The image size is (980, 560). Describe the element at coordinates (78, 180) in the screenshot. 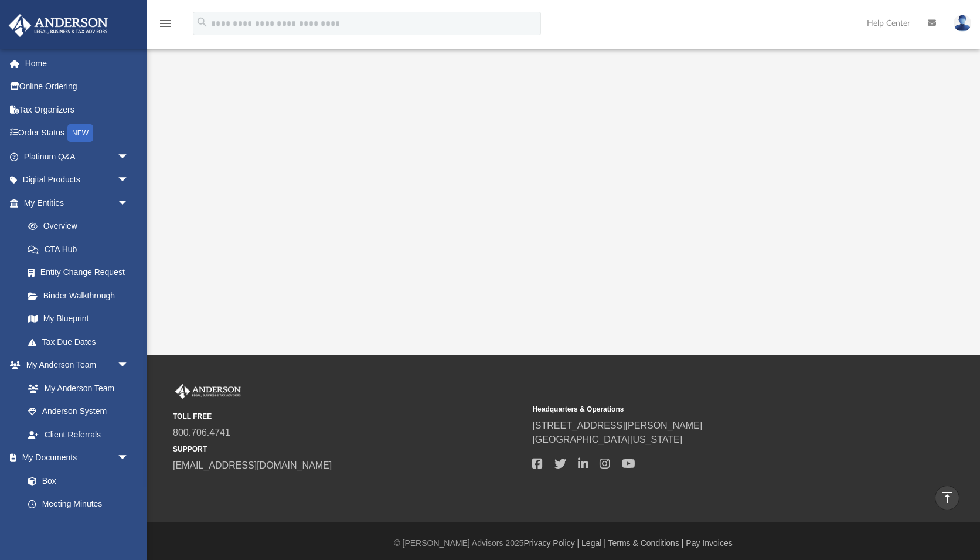

I see `a: Digital Productsarrow_drop_down` at that location.